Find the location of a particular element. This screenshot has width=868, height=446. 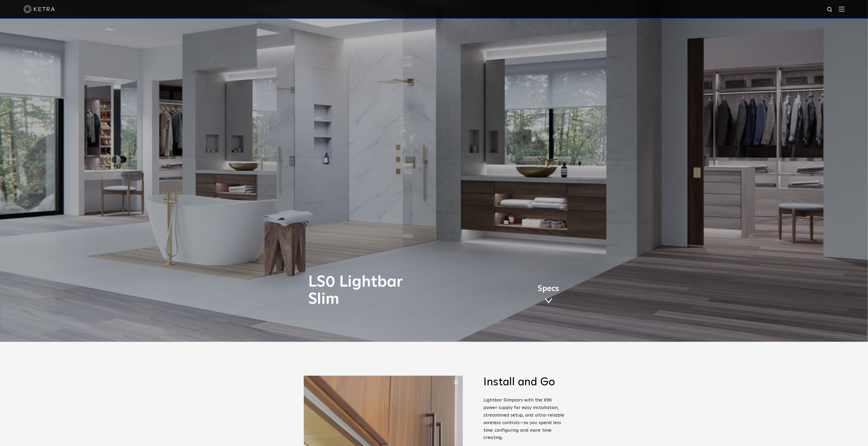

span: pairs with the X96 power supply for easy installation, streamlined setup, and ultra-reliable wire... is located at coordinates (524, 419).